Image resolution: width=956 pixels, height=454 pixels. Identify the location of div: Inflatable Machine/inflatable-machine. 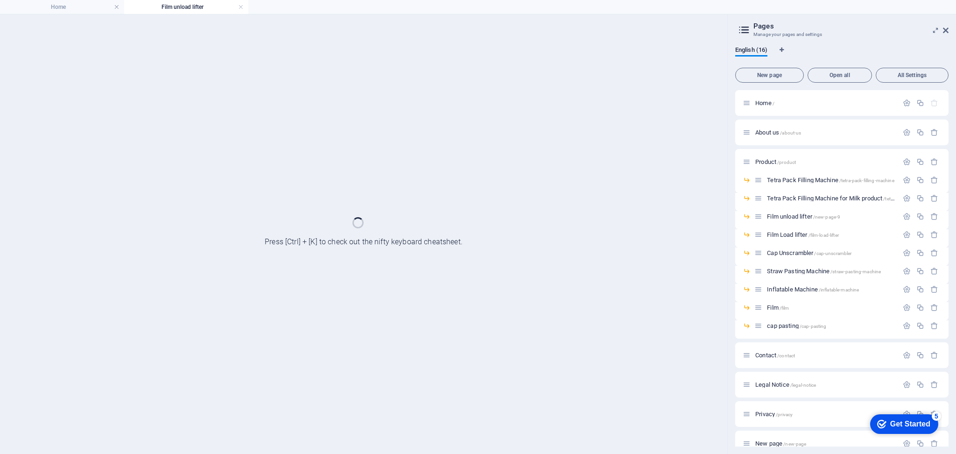
(831, 289).